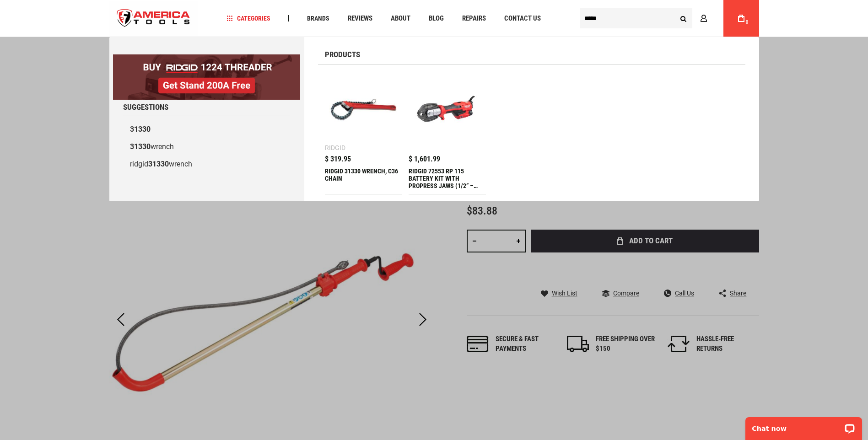 The width and height of the screenshot is (868, 440). I want to click on a: Blog, so click(436, 18).